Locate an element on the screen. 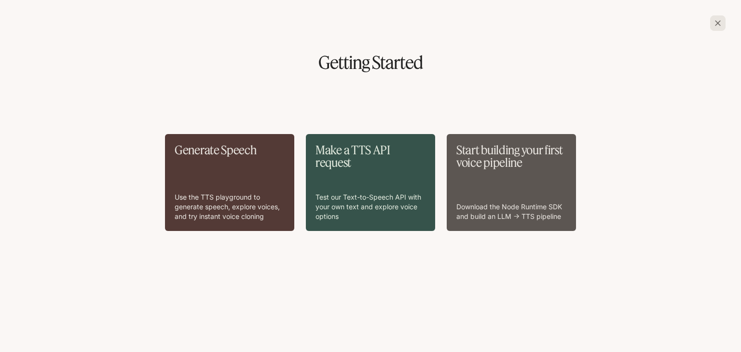 The image size is (741, 352). p: Test our Text-to-Speech API with your own text and explore voice options is located at coordinates (371, 207).